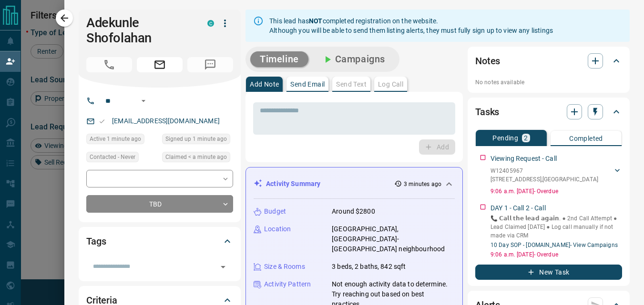  What do you see at coordinates (264, 85) in the screenshot?
I see `p: Add Note` at bounding box center [264, 85].